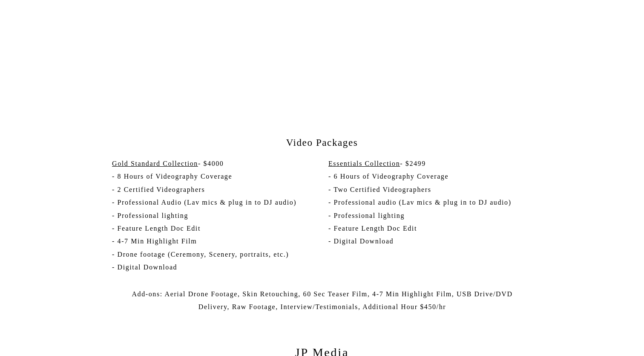 This screenshot has height=356, width=644. What do you see at coordinates (322, 142) in the screenshot?
I see `p: Video Packages` at bounding box center [322, 142].